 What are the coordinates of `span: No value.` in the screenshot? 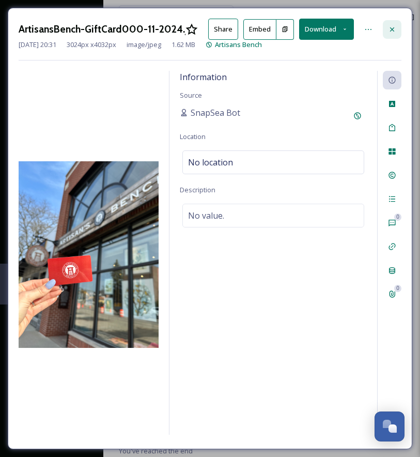 It's located at (206, 216).